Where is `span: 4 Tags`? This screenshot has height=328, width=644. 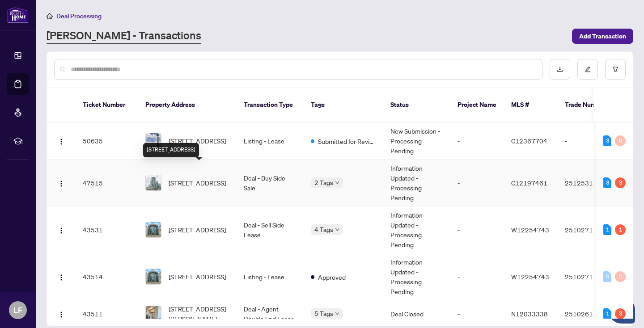
span: 4 Tags is located at coordinates (324, 229).